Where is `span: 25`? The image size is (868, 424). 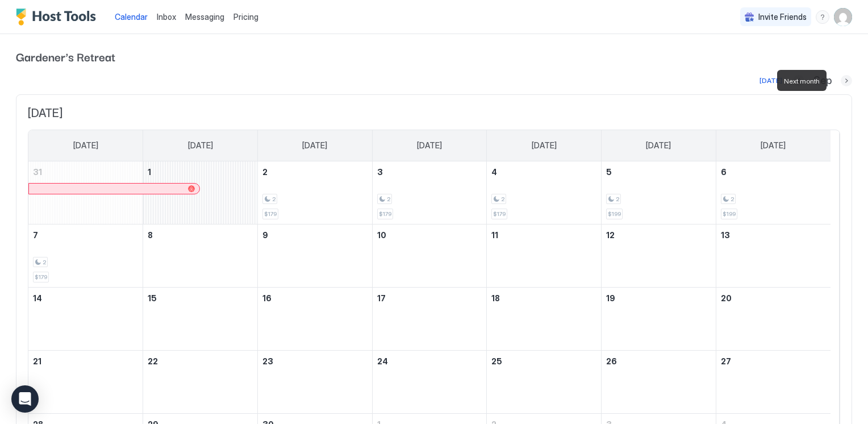
span: 25 is located at coordinates (496, 361).